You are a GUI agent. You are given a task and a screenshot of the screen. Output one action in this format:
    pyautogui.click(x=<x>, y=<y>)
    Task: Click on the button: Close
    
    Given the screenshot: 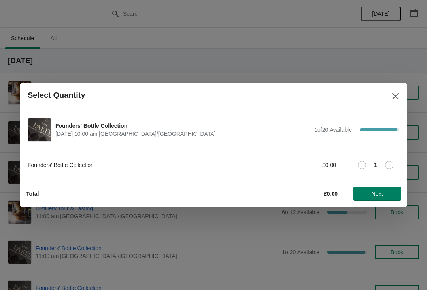 What is the action you would take?
    pyautogui.click(x=395, y=96)
    